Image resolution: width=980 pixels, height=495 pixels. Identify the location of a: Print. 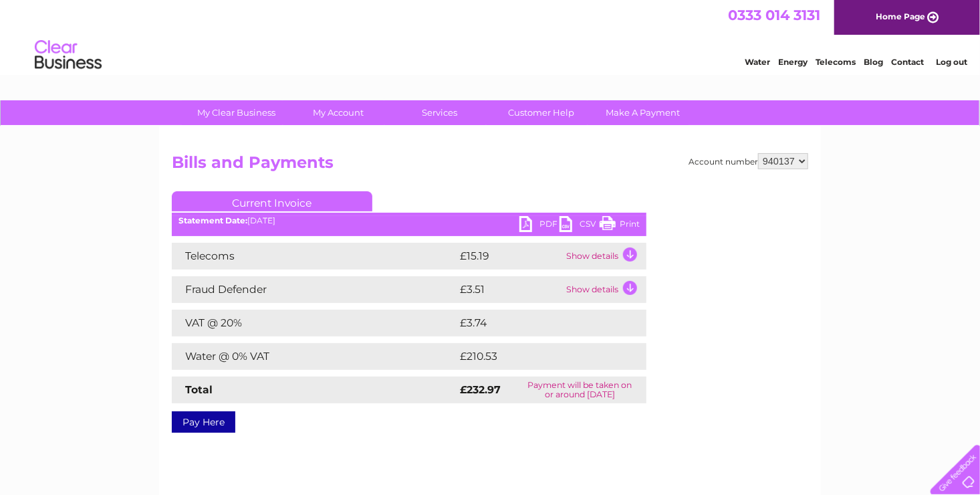
(620, 225).